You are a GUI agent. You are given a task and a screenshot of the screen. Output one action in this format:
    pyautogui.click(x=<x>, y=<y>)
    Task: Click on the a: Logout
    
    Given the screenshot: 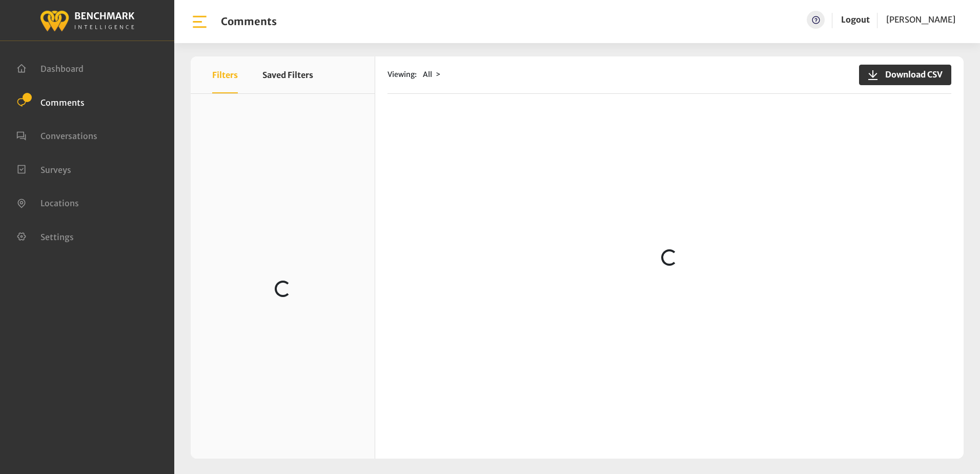 What is the action you would take?
    pyautogui.click(x=856, y=19)
    